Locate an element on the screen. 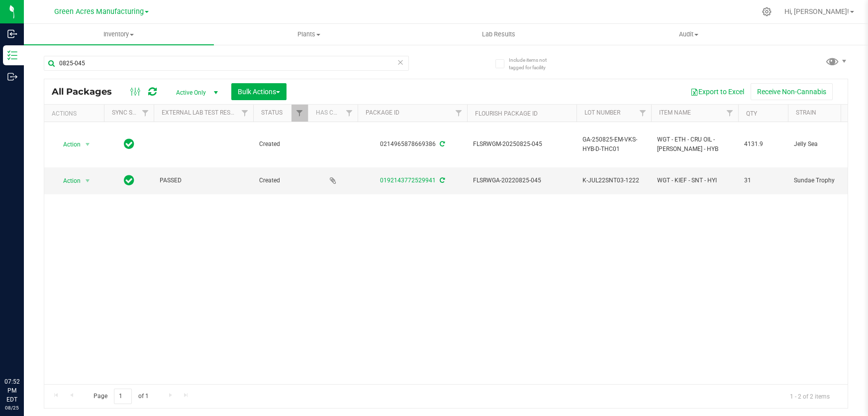 This screenshot has width=868, height=416. span: FLSRWGM-20250825-045 is located at coordinates (521, 144).